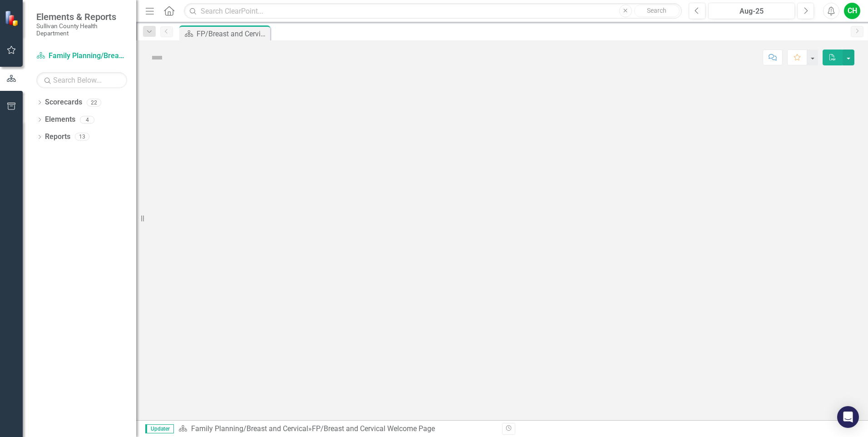 The image size is (868, 437). Describe the element at coordinates (432, 11) in the screenshot. I see `input: Search ClearPoint...` at that location.